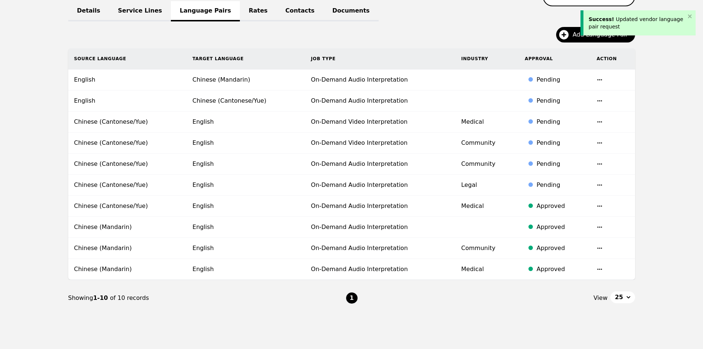 Image resolution: width=703 pixels, height=349 pixels. I want to click on th: Target Language, so click(246, 59).